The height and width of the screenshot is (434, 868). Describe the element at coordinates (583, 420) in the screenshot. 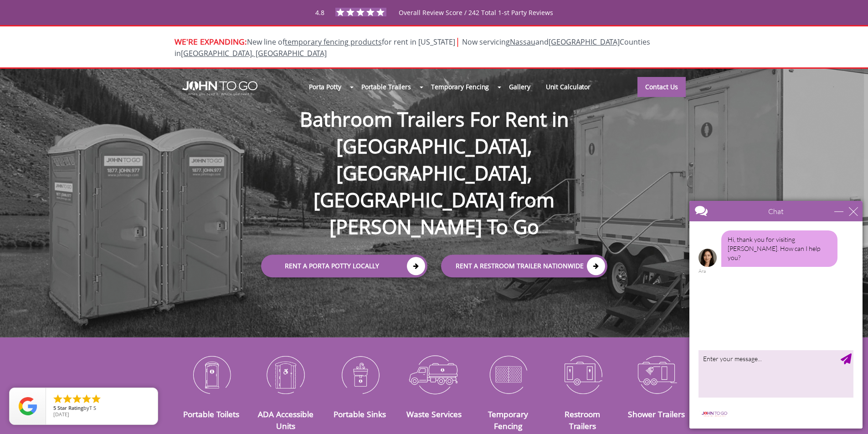

I see `a: Restroom Trailers` at that location.